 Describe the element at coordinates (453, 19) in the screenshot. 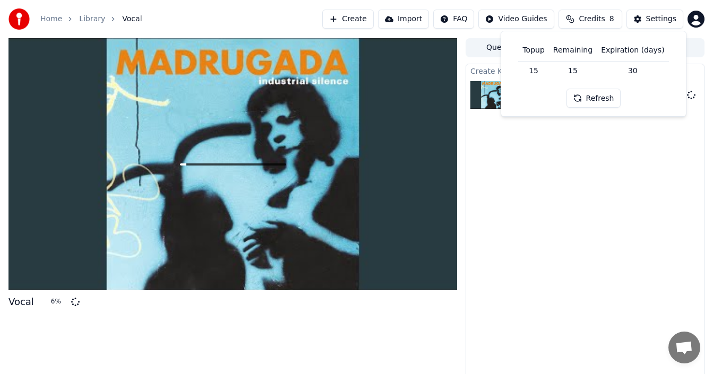

I see `button: FAQ` at that location.